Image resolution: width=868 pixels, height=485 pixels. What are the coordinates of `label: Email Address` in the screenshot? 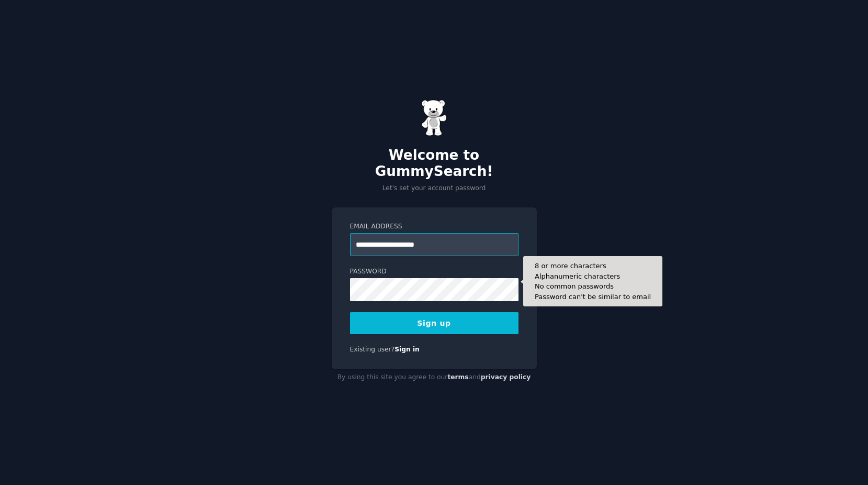 It's located at (434, 227).